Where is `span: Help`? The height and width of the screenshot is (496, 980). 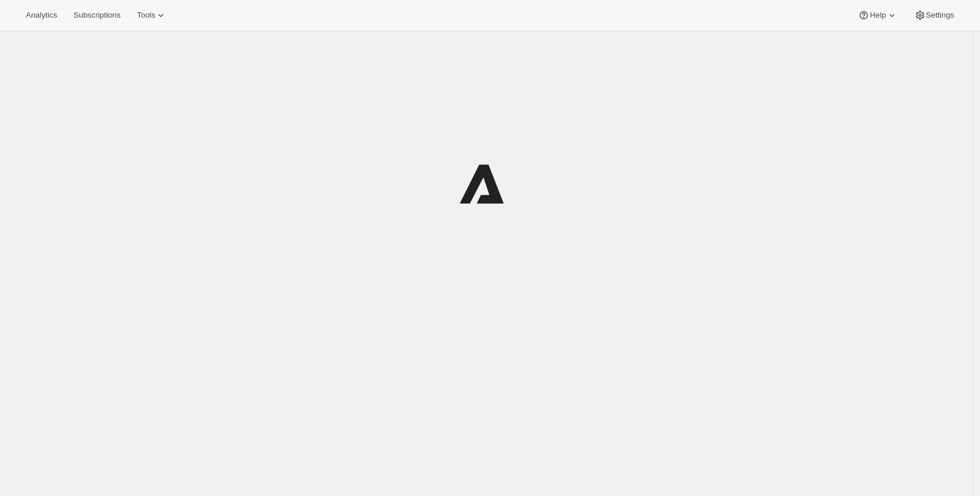 span: Help is located at coordinates (877, 16).